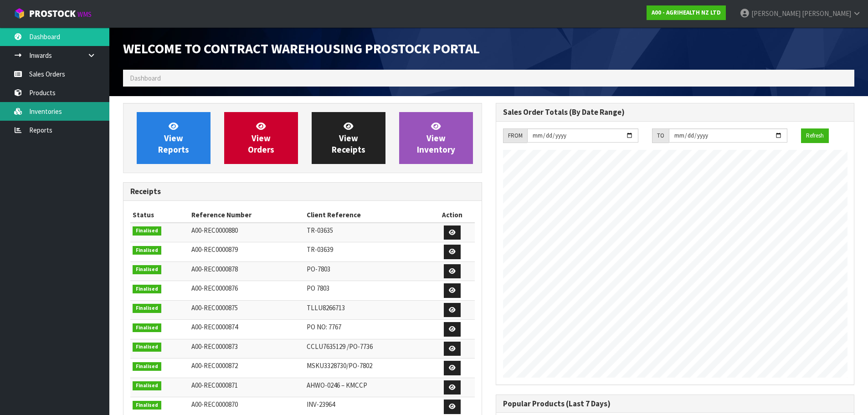  What do you see at coordinates (675, 404) in the screenshot?
I see `h3: Popular Products (Last 7 Days)` at bounding box center [675, 404].